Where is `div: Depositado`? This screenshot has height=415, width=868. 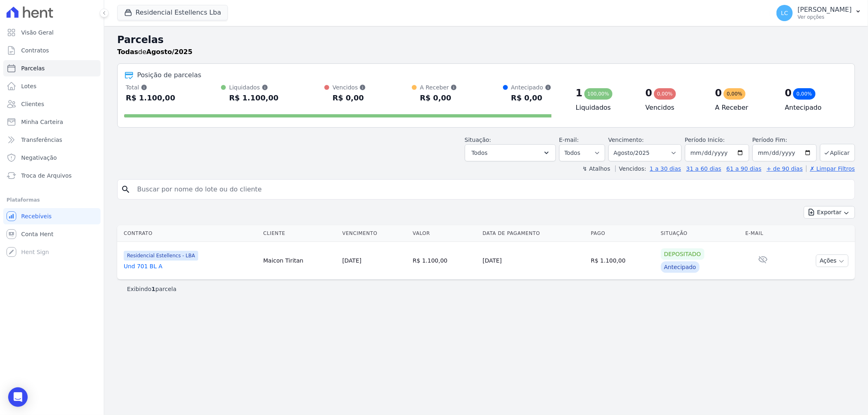 div: Depositado is located at coordinates (682, 254).